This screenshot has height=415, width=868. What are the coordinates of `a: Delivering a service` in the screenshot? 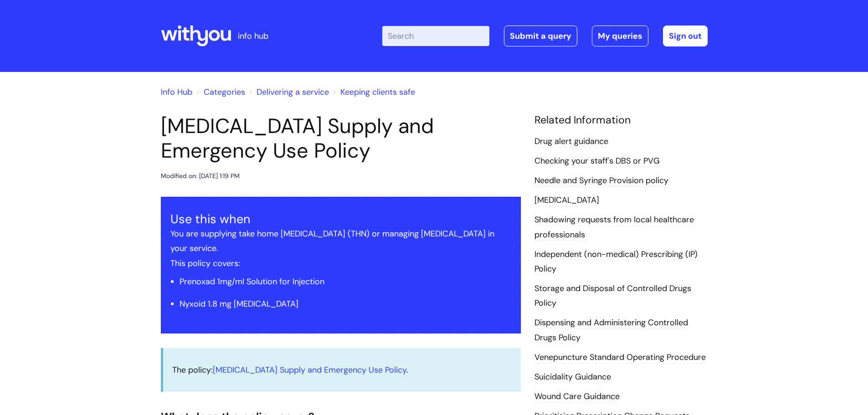 It's located at (293, 92).